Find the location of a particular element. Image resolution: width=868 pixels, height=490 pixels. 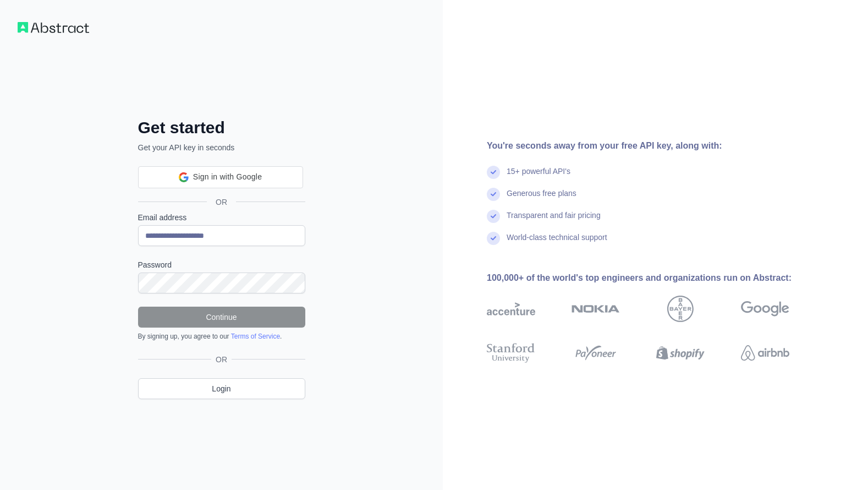

img: bayer is located at coordinates (681, 309).